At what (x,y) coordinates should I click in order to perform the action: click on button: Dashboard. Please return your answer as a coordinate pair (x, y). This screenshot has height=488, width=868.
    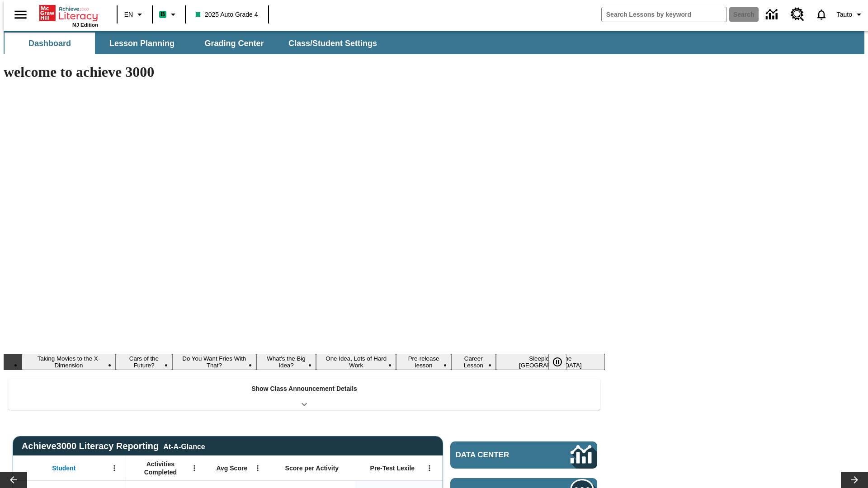
    Looking at the image, I should click on (49, 43).